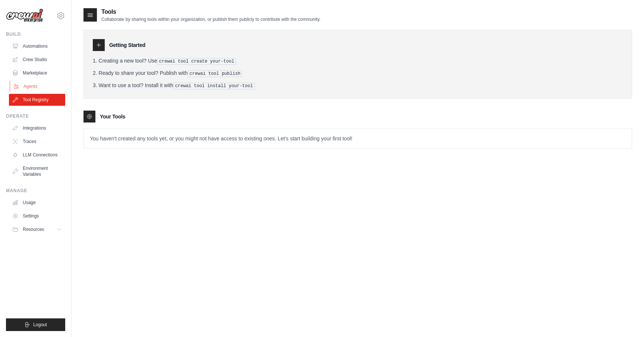  I want to click on pre: crewai tool install your-tool, so click(214, 86).